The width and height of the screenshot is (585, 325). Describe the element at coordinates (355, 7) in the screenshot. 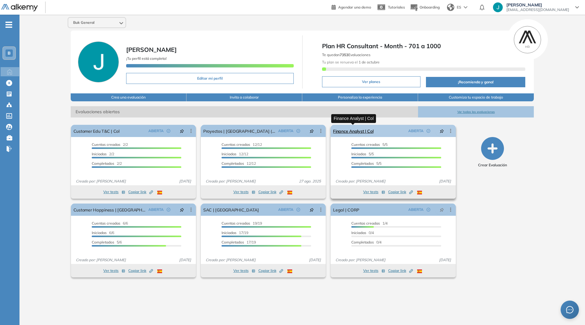

I see `span: Agendar una demo` at that location.